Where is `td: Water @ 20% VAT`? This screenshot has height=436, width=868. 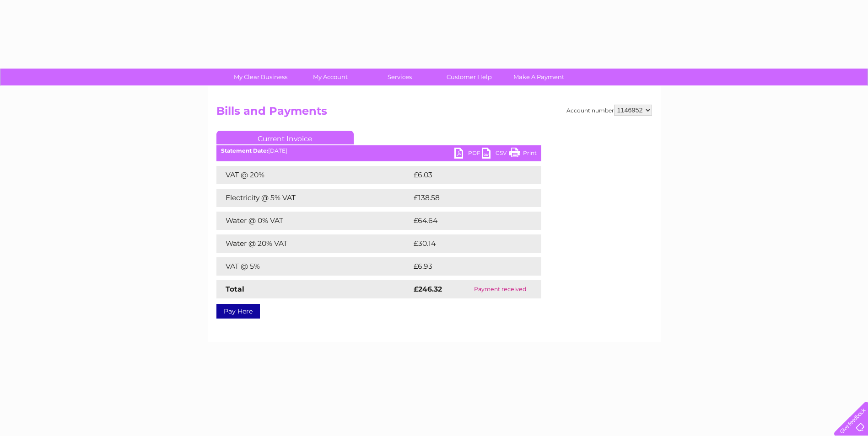
td: Water @ 20% VAT is located at coordinates (314, 244).